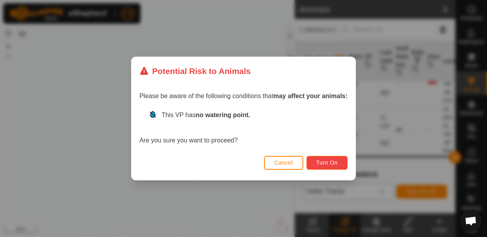 This screenshot has width=487, height=237. What do you see at coordinates (244, 128) in the screenshot?
I see `div: Are you sure you want to proceed?` at bounding box center [244, 128].